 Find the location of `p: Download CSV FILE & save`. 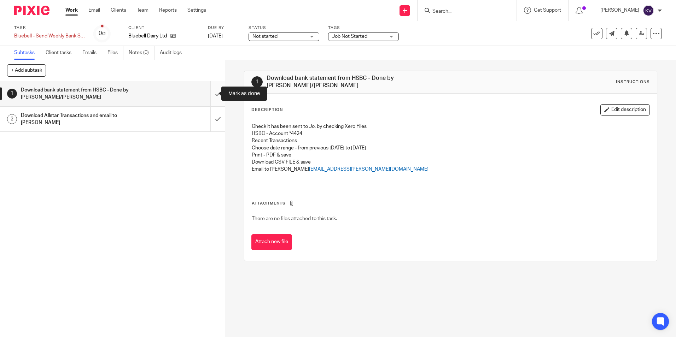

p: Download CSV FILE & save is located at coordinates (451, 162).